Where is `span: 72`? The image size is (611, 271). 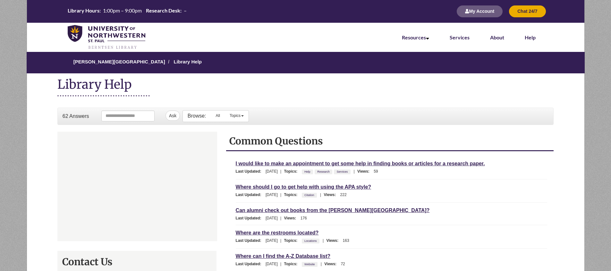 span: 72 is located at coordinates (342, 264).